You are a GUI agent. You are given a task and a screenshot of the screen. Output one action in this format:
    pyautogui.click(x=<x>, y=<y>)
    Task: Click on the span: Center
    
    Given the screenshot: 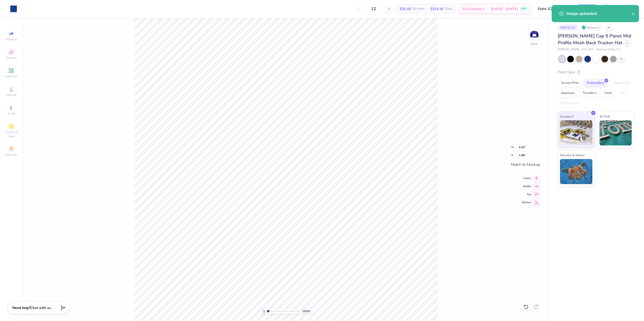 What is the action you would take?
    pyautogui.click(x=526, y=178)
    